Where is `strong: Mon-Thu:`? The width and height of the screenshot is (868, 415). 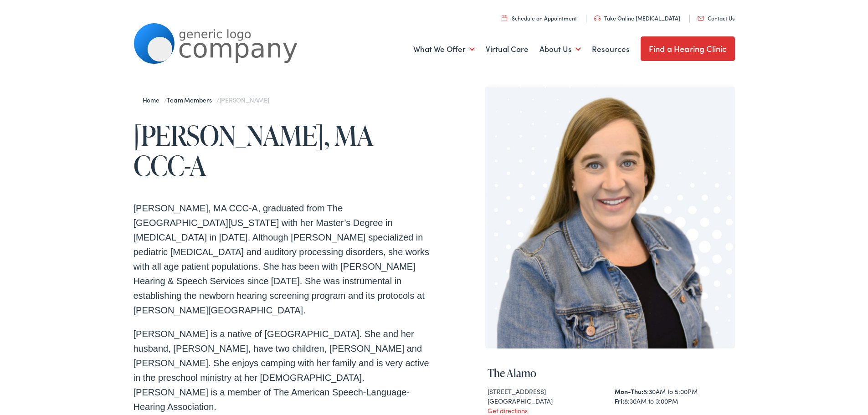
strong: Mon-Thu: is located at coordinates (629, 391).